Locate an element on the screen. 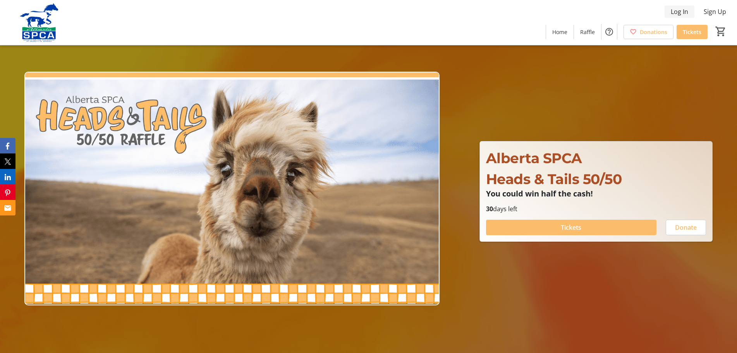 This screenshot has width=737, height=353. span: Log In is located at coordinates (679, 12).